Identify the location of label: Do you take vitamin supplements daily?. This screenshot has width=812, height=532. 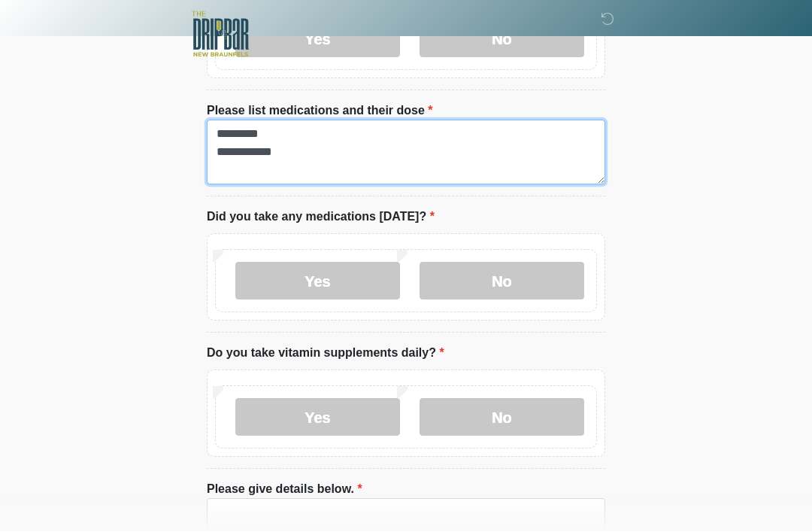
(325, 355).